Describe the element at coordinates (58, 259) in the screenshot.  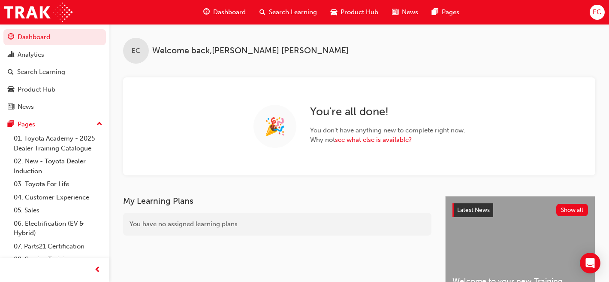
I see `a: 08. Service Training` at that location.